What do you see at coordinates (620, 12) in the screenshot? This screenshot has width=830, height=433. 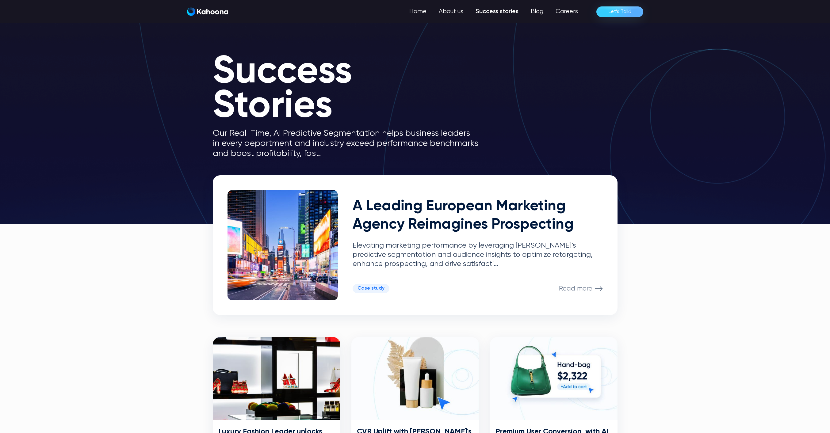 I see `a: Let’s Talk!` at bounding box center [620, 12].